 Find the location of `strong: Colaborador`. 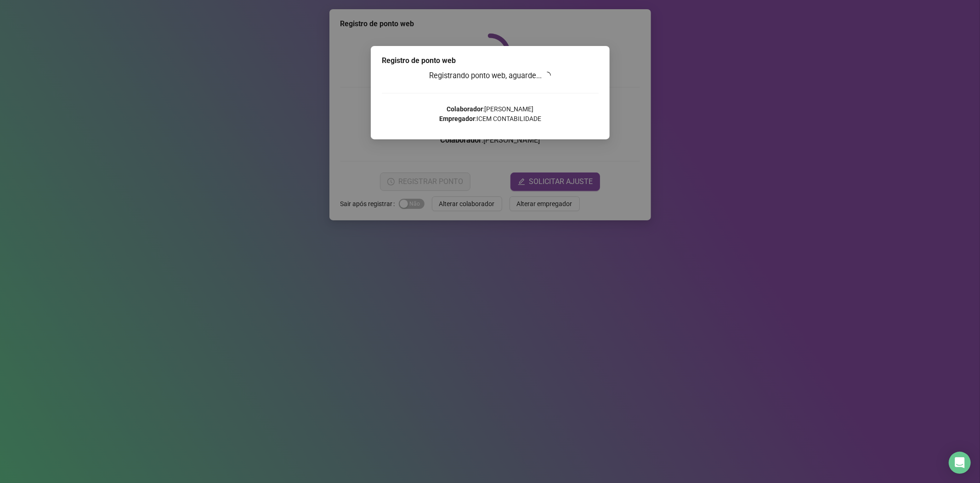

strong: Colaborador is located at coordinates (464, 109).